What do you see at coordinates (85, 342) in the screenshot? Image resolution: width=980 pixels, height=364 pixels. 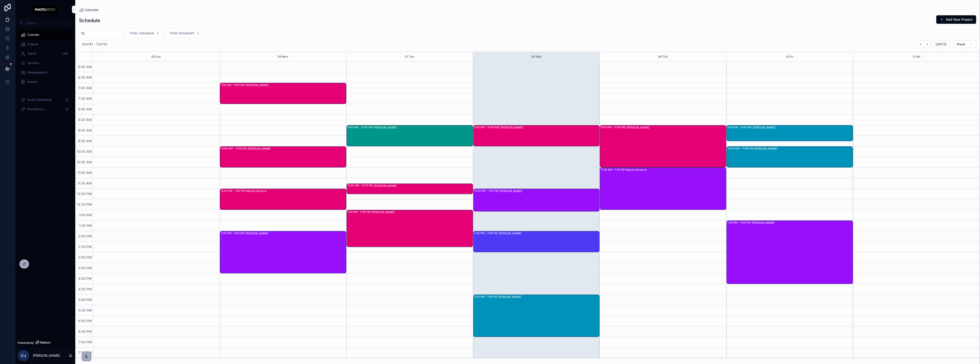 I see `span: 7:00 PM` at bounding box center [85, 342].